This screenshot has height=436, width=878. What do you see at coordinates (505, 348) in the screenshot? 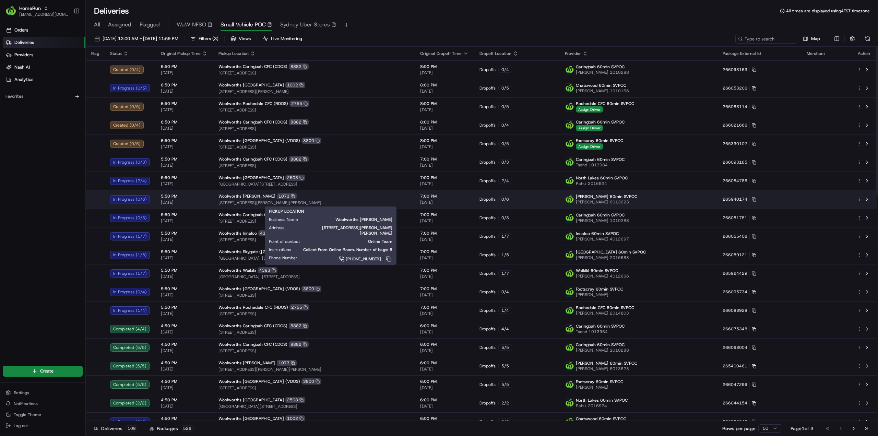
I see `div: 5 / 5` at bounding box center [505, 348].